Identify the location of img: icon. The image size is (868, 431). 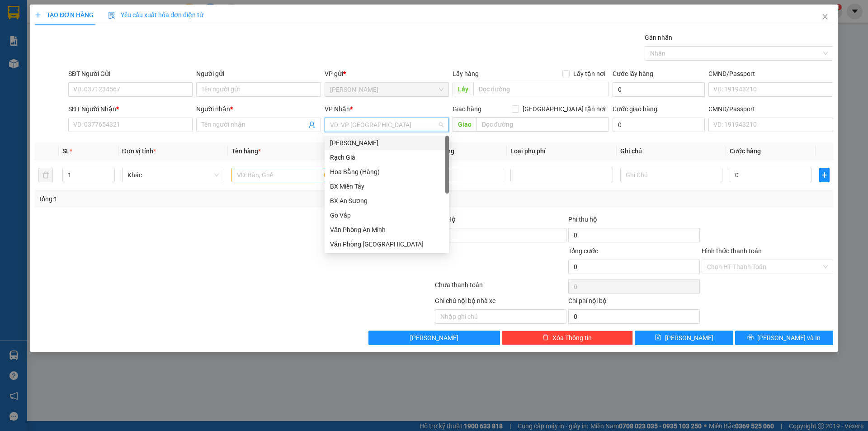
(112, 15).